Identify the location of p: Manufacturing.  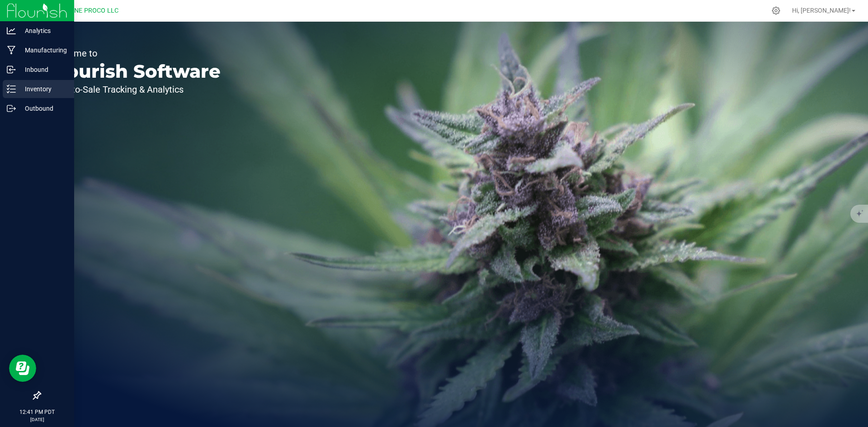
(43, 50).